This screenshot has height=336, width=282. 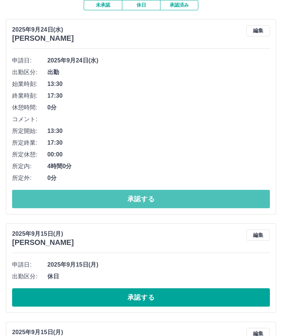 What do you see at coordinates (158, 276) in the screenshot?
I see `span: 休日` at bounding box center [158, 276].